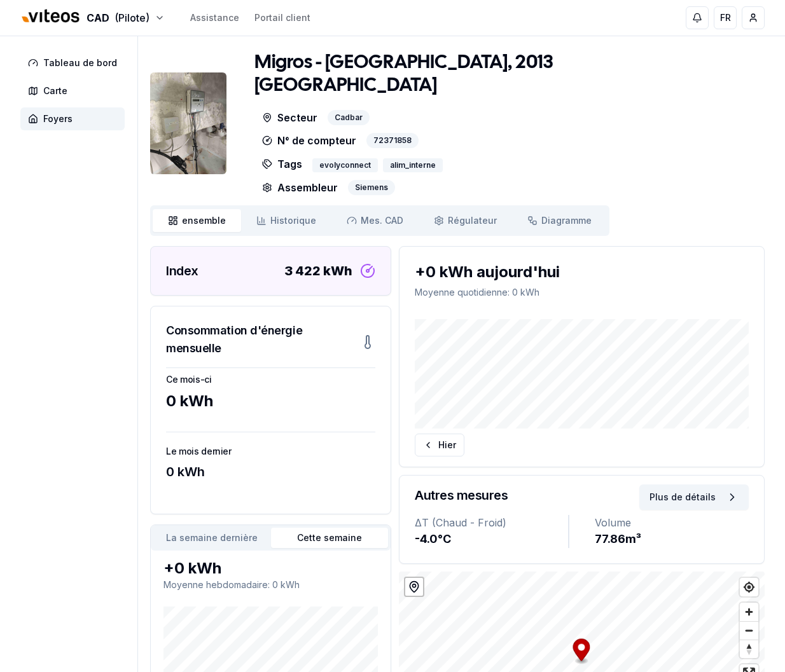  Describe the element at coordinates (55, 91) in the screenshot. I see `span: Carte` at that location.